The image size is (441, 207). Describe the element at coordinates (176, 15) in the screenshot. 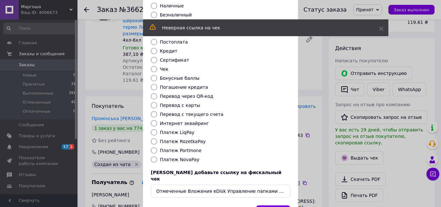

I see `label: Безналичный` at that location.